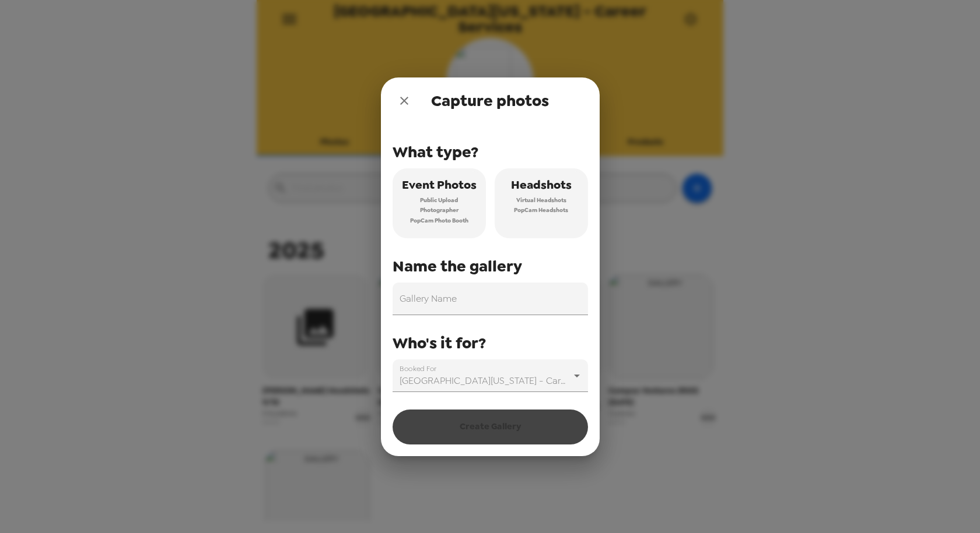 The image size is (980, 533). I want to click on span: Event Photos, so click(439, 184).